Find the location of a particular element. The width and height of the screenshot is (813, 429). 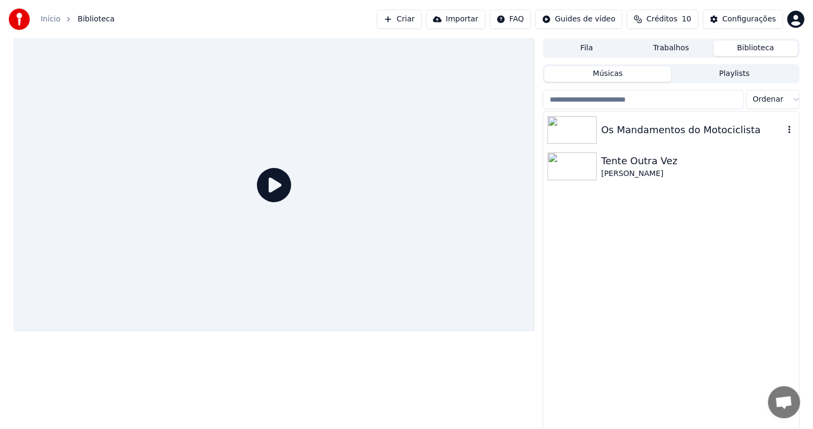

img: youka is located at coordinates (19, 19).